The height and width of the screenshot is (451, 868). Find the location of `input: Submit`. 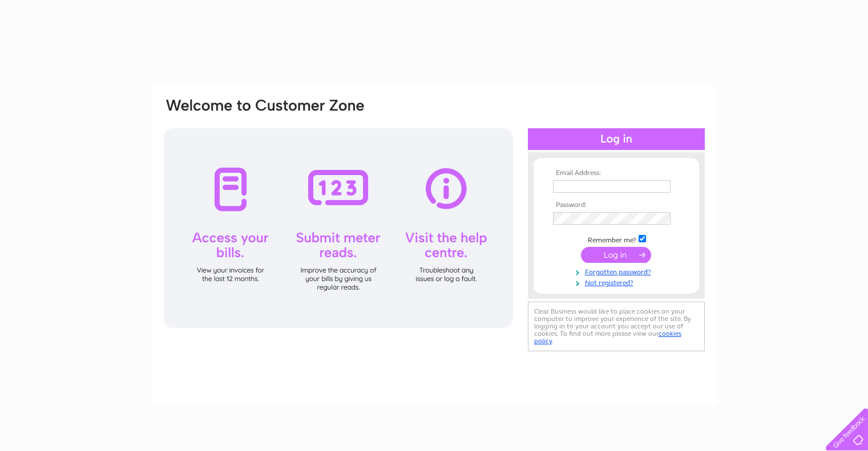

input: Submit is located at coordinates (616, 256).